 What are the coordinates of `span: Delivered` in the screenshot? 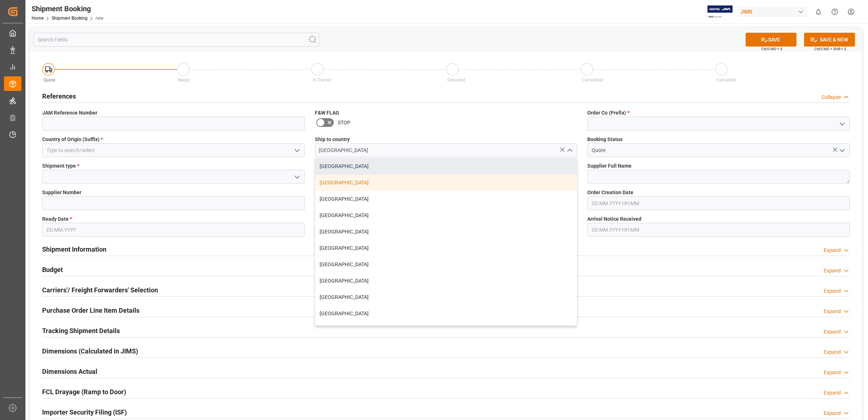 It's located at (456, 80).